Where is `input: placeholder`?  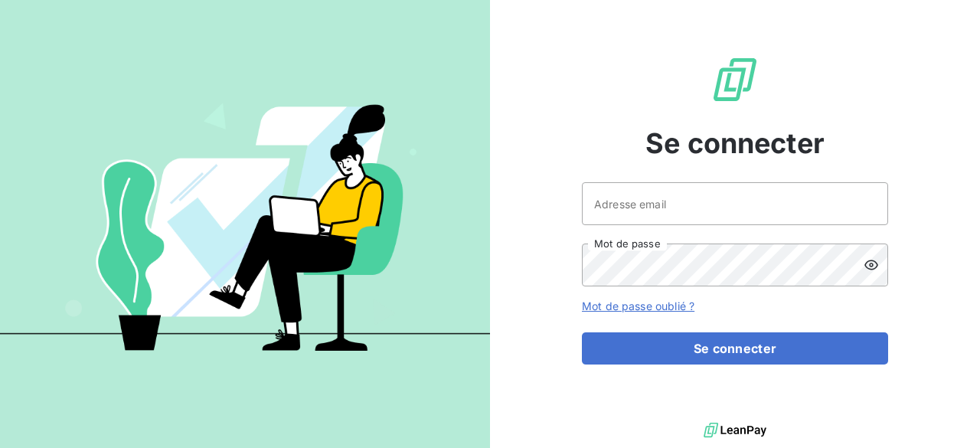
input: placeholder is located at coordinates (735, 204).